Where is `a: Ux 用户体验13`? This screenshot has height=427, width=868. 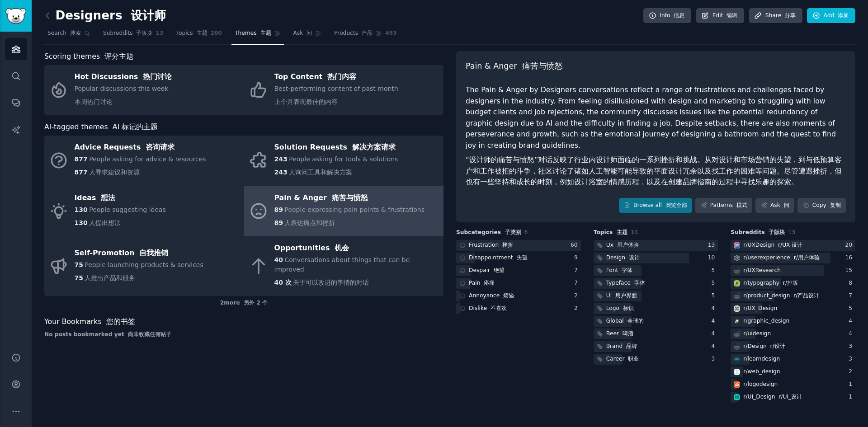
a: Ux 用户体验13 is located at coordinates (656, 245).